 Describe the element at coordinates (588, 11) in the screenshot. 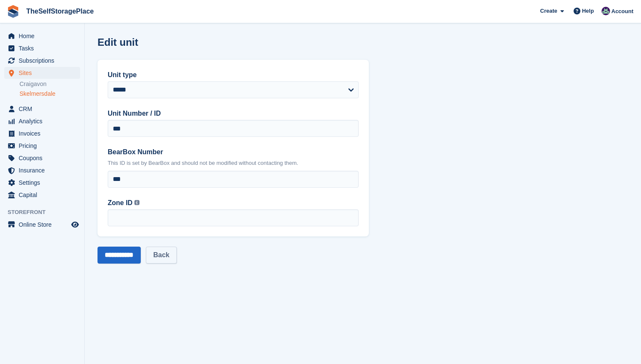

I see `span: Help` at that location.